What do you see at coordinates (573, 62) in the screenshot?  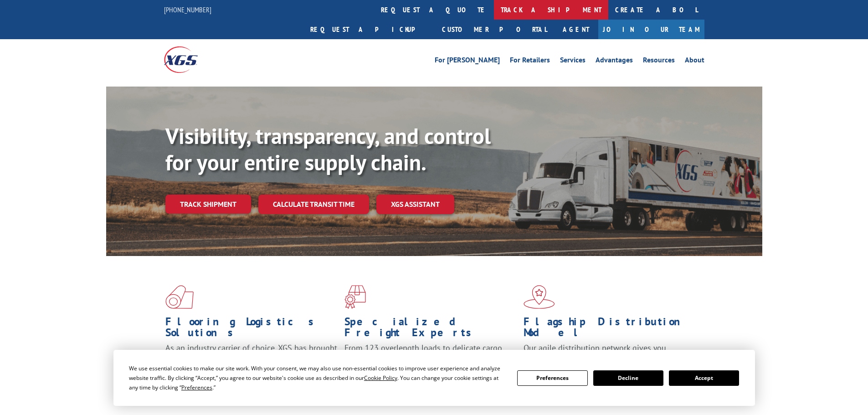 I see `a: Services` at bounding box center [573, 62].